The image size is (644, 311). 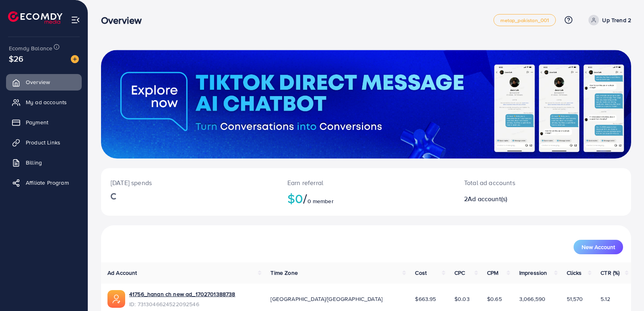 What do you see at coordinates (460, 273) in the screenshot?
I see `span: CPC` at bounding box center [460, 273].